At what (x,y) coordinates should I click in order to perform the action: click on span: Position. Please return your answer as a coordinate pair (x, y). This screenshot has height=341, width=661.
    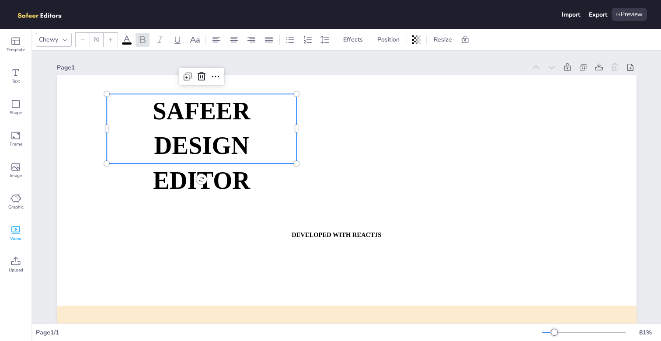
    Looking at the image, I should click on (388, 39).